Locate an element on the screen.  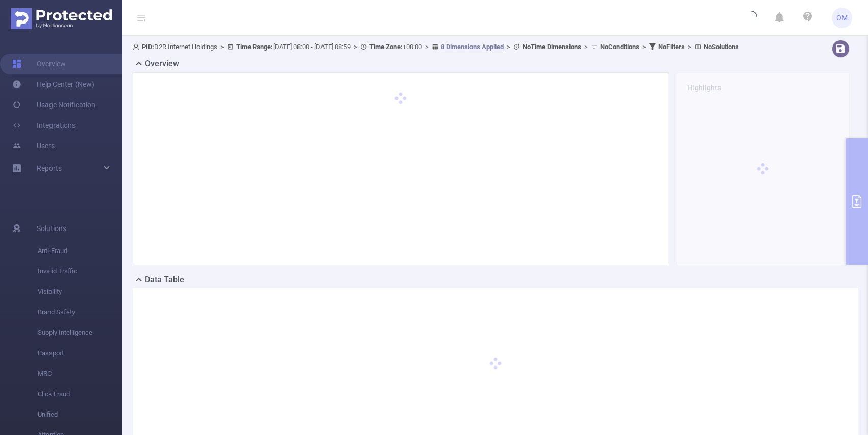
span: Solutions is located at coordinates (52, 229).